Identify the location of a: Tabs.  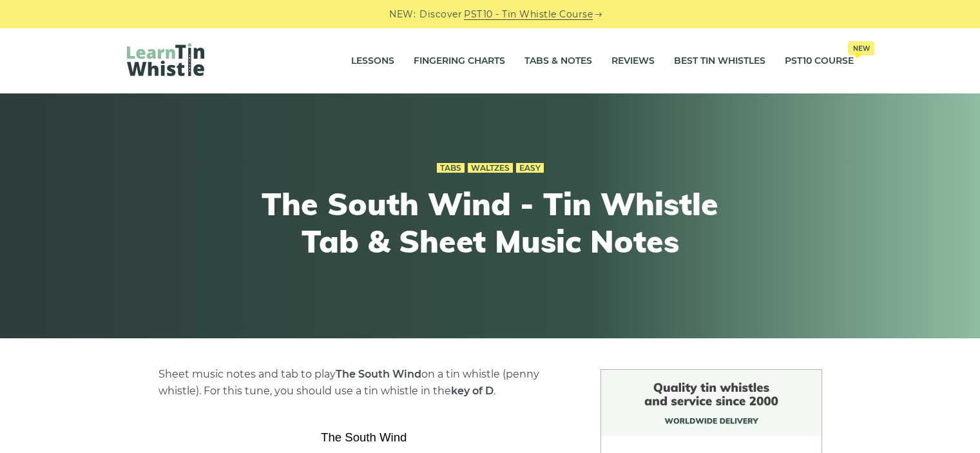
(451, 168).